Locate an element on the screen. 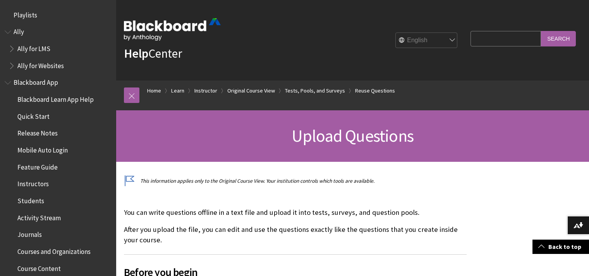 The height and width of the screenshot is (276, 589). span: Upload Questions is located at coordinates (352, 135).